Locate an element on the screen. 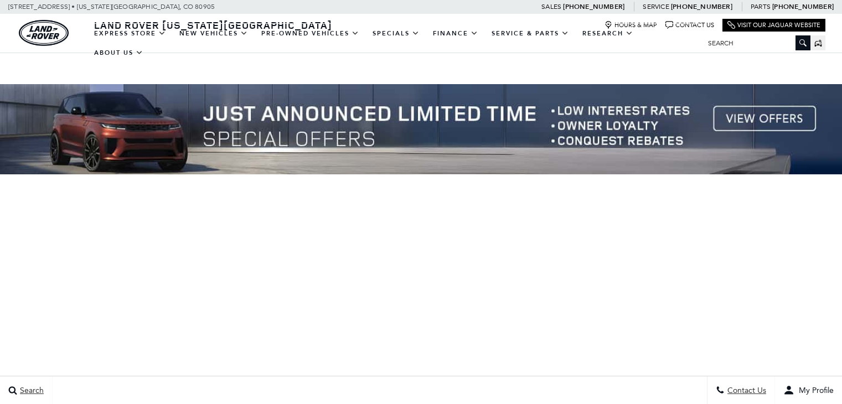 Image resolution: width=842 pixels, height=404 pixels. span: Search is located at coordinates (30, 390).